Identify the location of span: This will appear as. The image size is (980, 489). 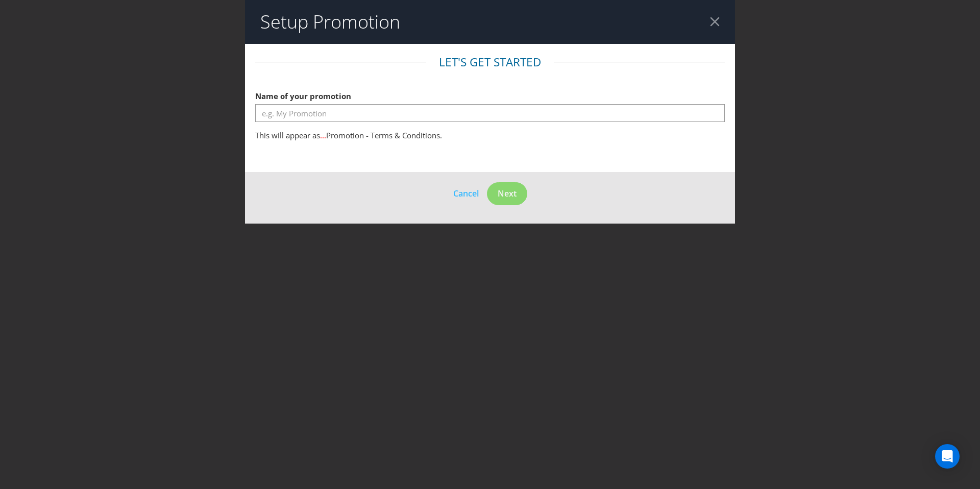
(287, 135).